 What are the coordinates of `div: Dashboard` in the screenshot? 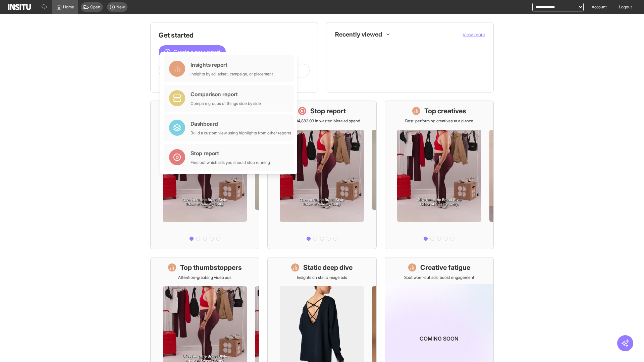 It's located at (241, 124).